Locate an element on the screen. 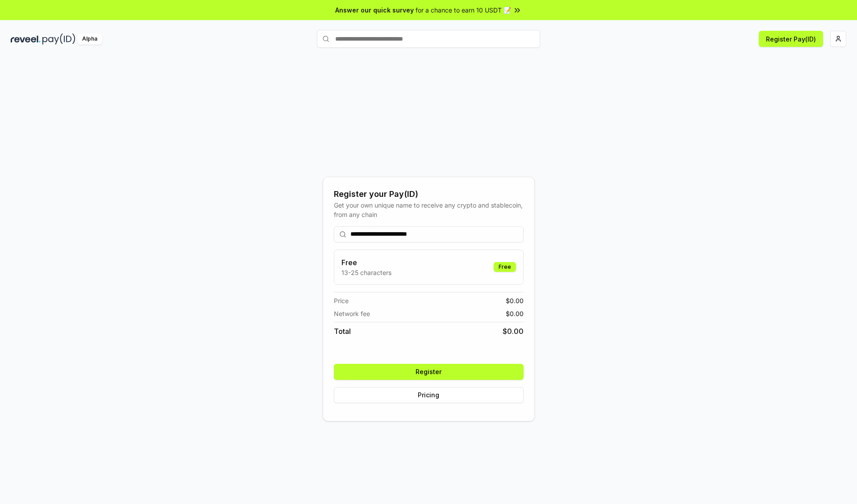 The width and height of the screenshot is (857, 504). button: Register Pay(ID) is located at coordinates (791, 39).